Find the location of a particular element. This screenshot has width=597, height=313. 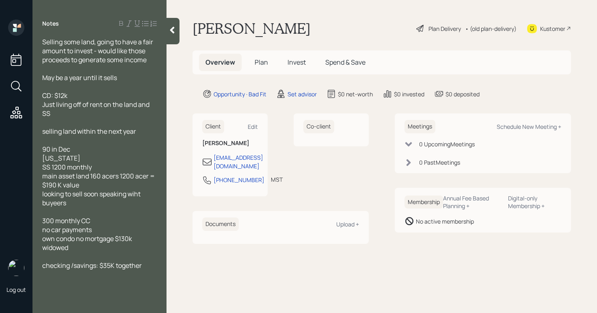

div: Kustomer is located at coordinates (553, 28).